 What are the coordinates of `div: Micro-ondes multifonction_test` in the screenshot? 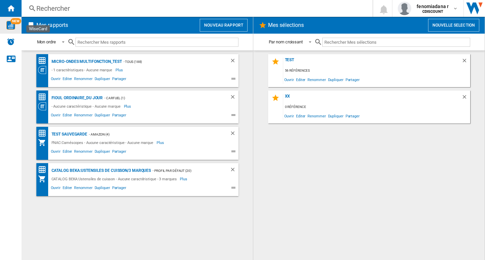 It's located at (86, 62).